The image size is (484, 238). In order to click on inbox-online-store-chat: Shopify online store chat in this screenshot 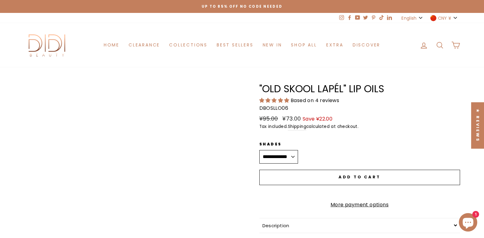, I will do `click(468, 223)`.